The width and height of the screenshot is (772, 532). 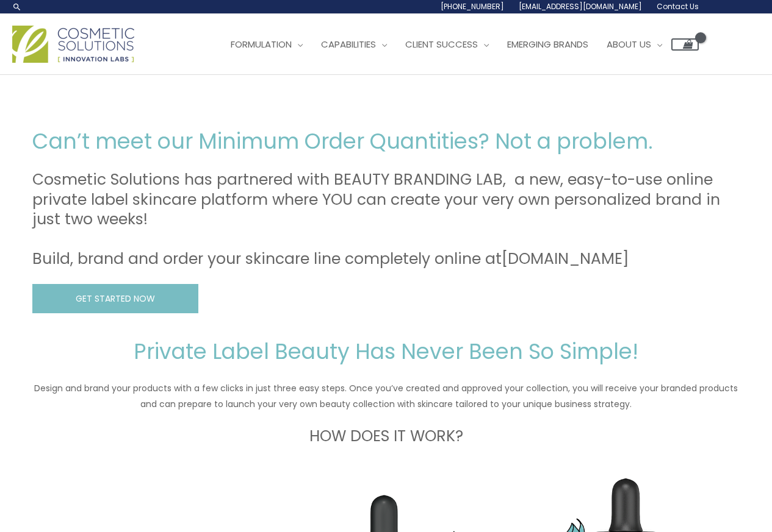 I want to click on span: Client Success, so click(x=441, y=44).